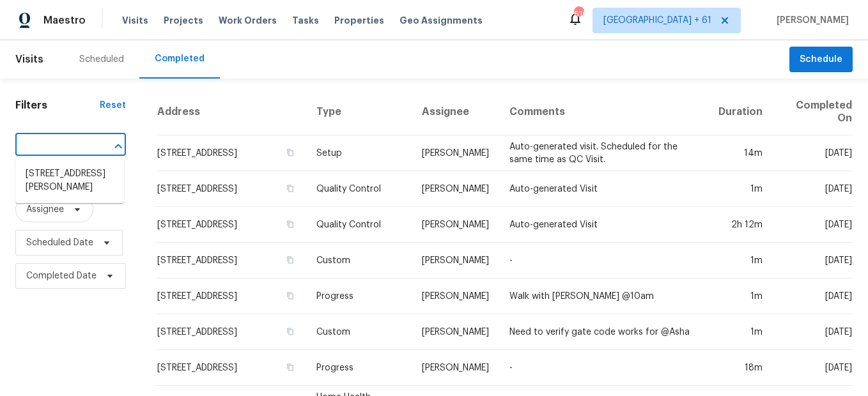 The image size is (868, 396). Describe the element at coordinates (812, 112) in the screenshot. I see `th: Completed On` at that location.